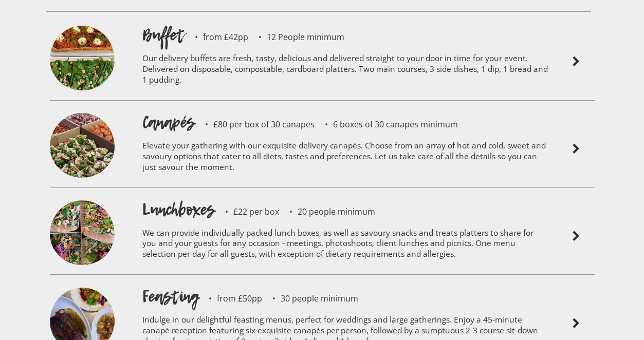  What do you see at coordinates (327, 211) in the screenshot?
I see `p: 20 people minimum` at bounding box center [327, 211].